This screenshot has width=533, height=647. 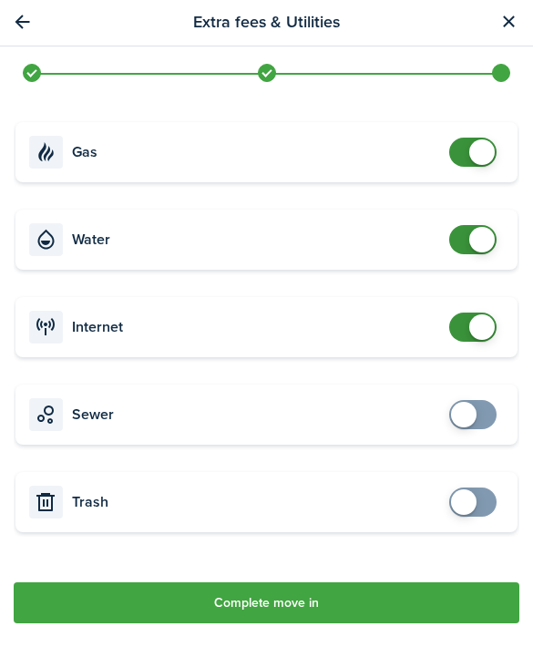 I want to click on card-title: Water, so click(x=256, y=241).